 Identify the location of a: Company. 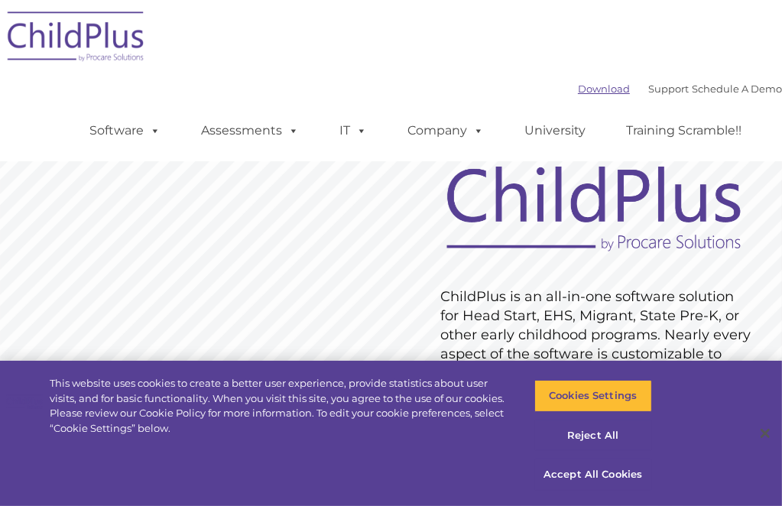
(446, 131).